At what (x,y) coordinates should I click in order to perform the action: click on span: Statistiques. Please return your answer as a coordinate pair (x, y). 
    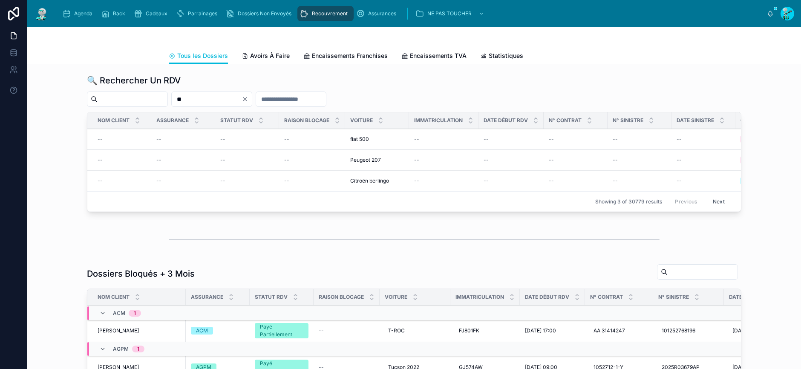
    Looking at the image, I should click on (506, 56).